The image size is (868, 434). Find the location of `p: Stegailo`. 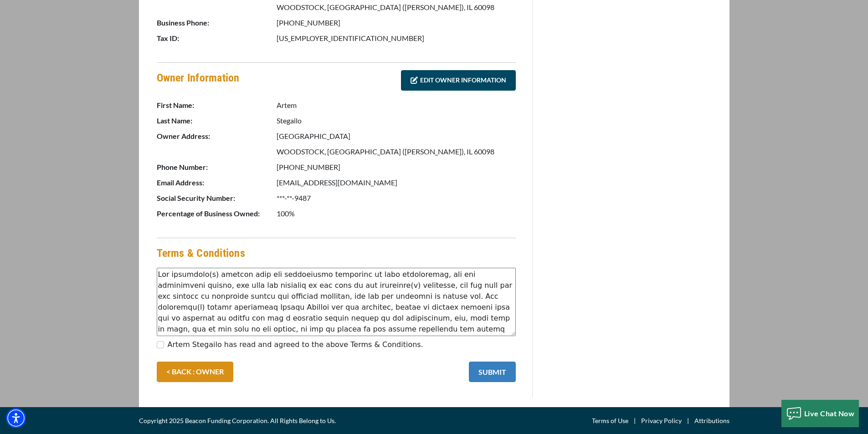

p: Stegailo is located at coordinates (396, 121).